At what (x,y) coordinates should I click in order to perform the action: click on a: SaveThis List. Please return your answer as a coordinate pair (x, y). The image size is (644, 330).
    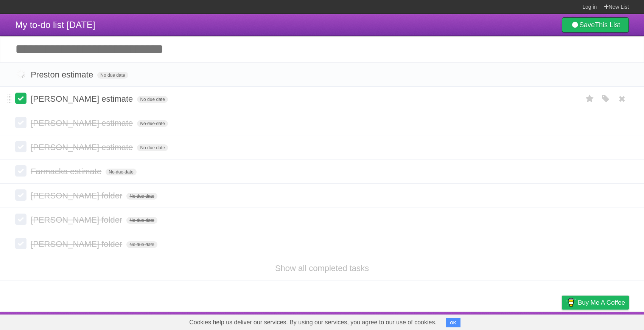
    Looking at the image, I should click on (595, 25).